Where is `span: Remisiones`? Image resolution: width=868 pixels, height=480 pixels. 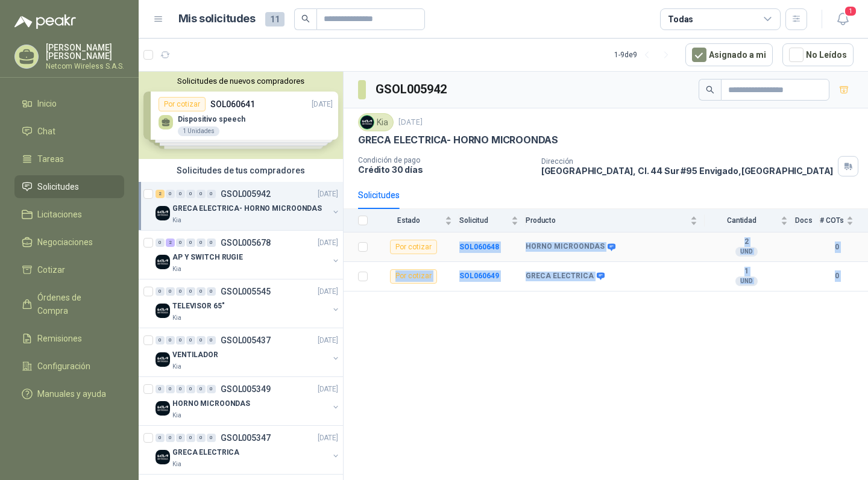
span: Remisiones is located at coordinates (60, 339).